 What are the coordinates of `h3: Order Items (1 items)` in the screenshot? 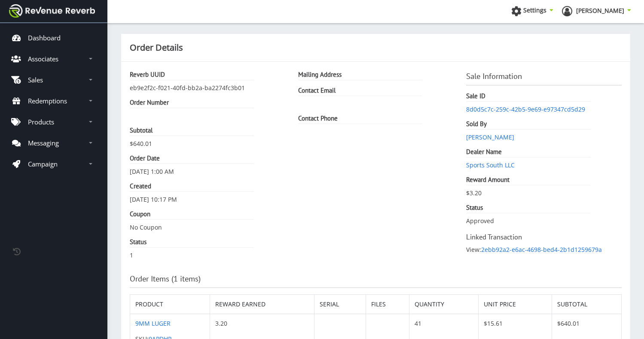 It's located at (376, 280).